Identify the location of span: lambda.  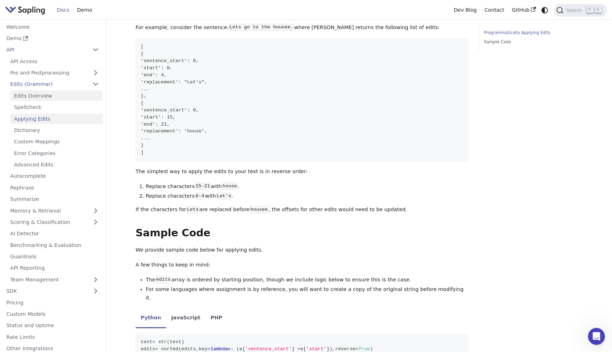
(219, 348).